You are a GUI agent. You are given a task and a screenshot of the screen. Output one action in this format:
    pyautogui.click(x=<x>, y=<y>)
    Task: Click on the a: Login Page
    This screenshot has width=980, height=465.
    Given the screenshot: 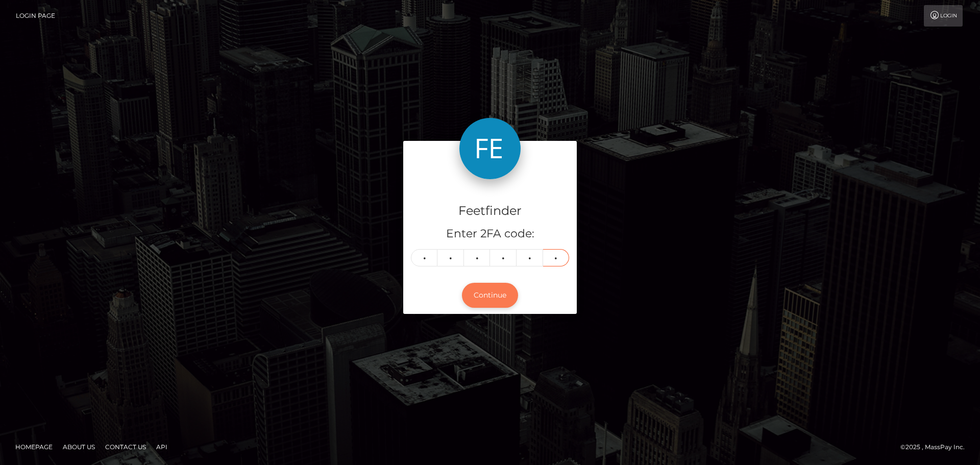 What is the action you would take?
    pyautogui.click(x=35, y=16)
    